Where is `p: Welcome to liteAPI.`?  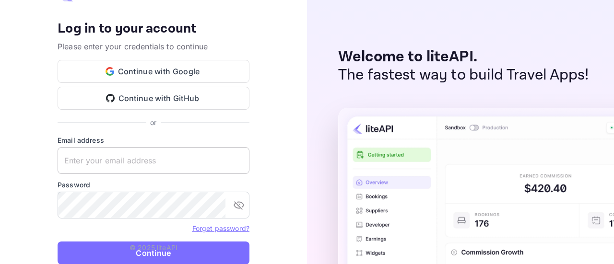 p: Welcome to liteAPI. is located at coordinates (463, 57).